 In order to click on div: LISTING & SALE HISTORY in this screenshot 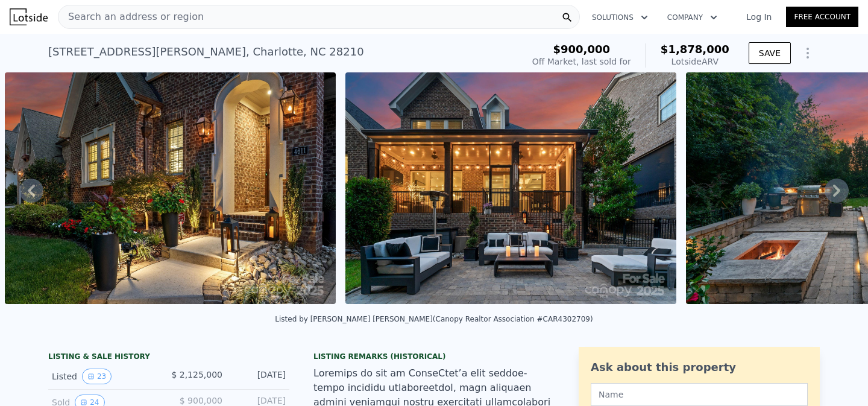, I will do `click(169, 358)`.